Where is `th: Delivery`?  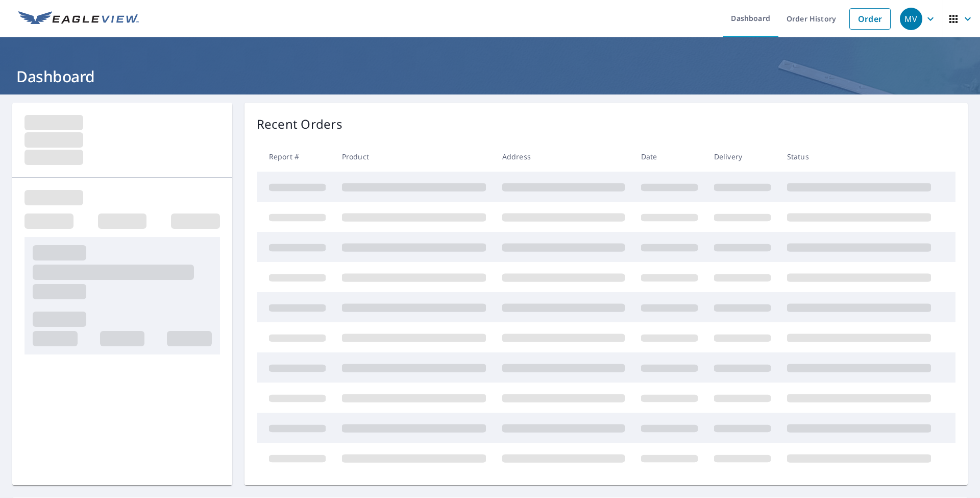 th: Delivery is located at coordinates (742, 156).